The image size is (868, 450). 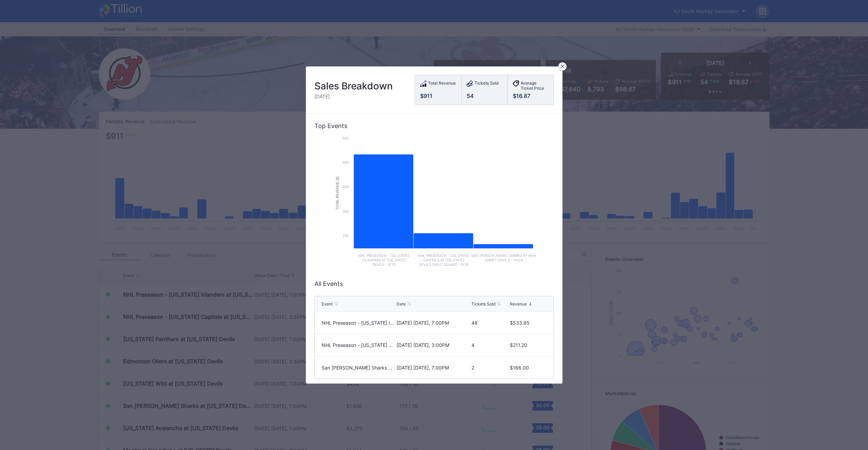 I want to click on text: 400, so click(x=346, y=186).